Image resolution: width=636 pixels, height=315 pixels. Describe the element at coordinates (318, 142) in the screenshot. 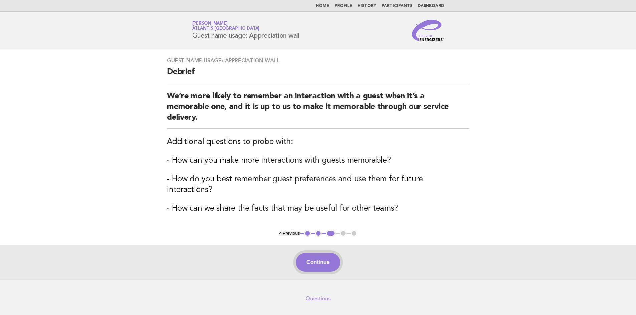

I see `h3: Additional questions to probe with:` at that location.